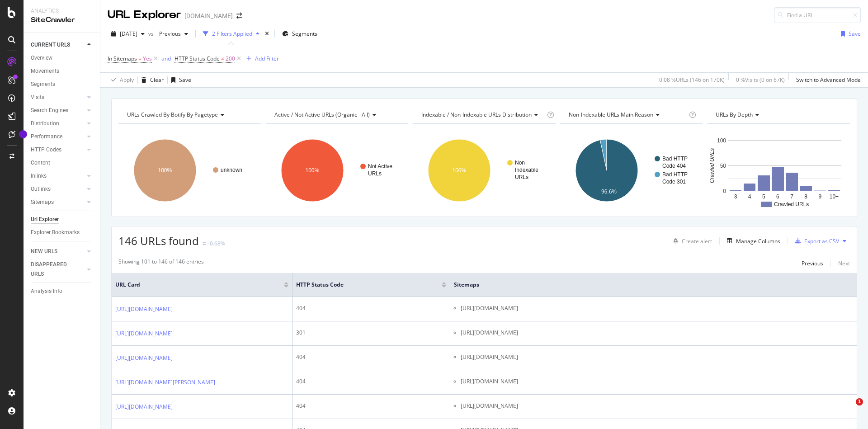  What do you see at coordinates (58, 270) in the screenshot?
I see `a: DISAPPEARED URLS` at bounding box center [58, 270].